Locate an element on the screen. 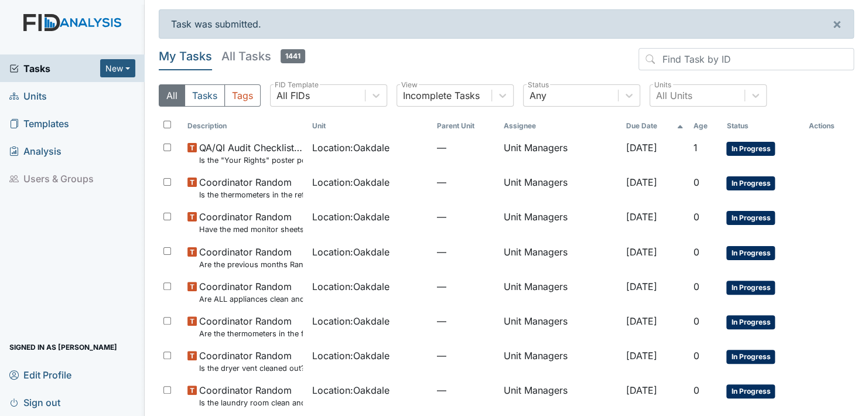 The width and height of the screenshot is (868, 416). span: QA/QI Audit Checklist (ICF) Is the "Your Rights" poster posted? is located at coordinates (251, 153).